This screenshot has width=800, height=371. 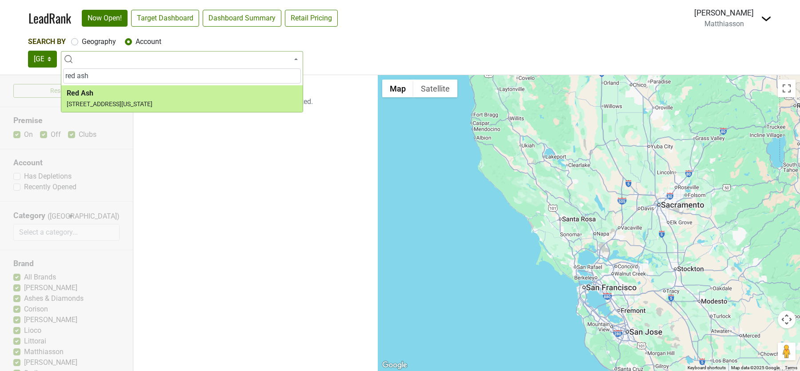 I want to click on button: Show satellite imagery, so click(x=435, y=88).